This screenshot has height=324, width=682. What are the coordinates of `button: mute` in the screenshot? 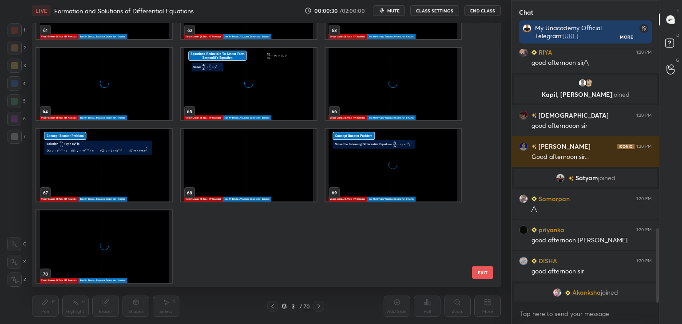 It's located at (389, 11).